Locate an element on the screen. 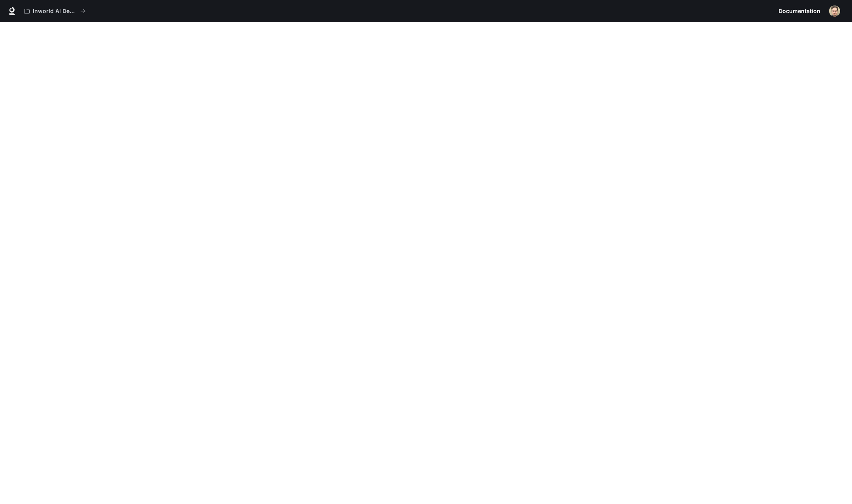 This screenshot has height=504, width=852. button: All workspaces is located at coordinates (55, 11).